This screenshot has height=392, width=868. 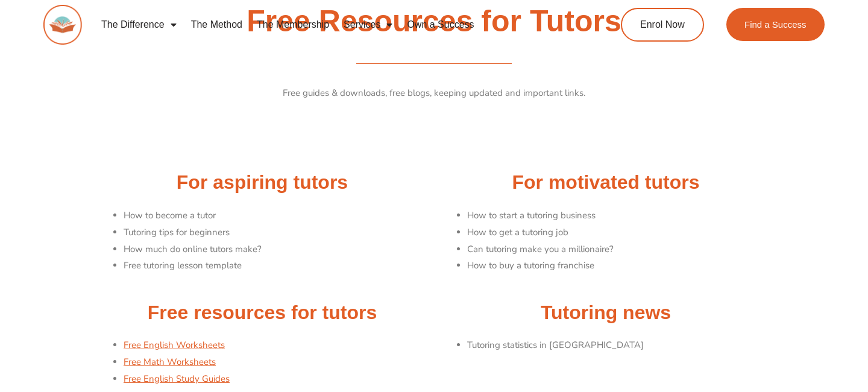 What do you see at coordinates (606, 183) in the screenshot?
I see `h2: For motivated tutors` at bounding box center [606, 183].